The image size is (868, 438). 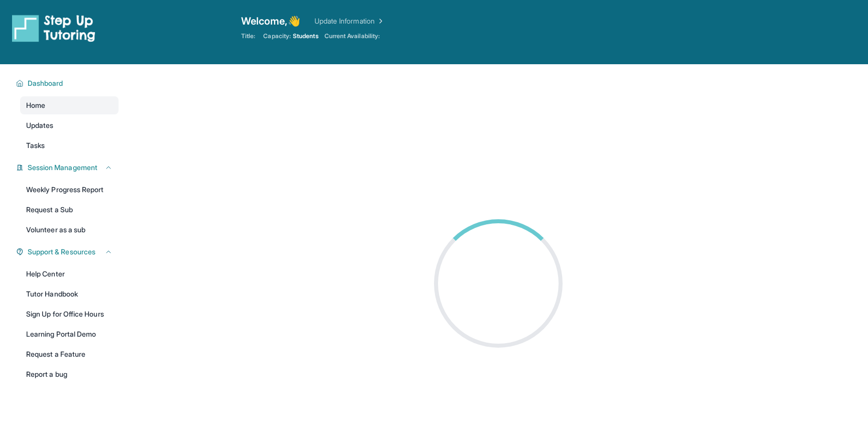 I want to click on span: Support & Resources, so click(x=61, y=252).